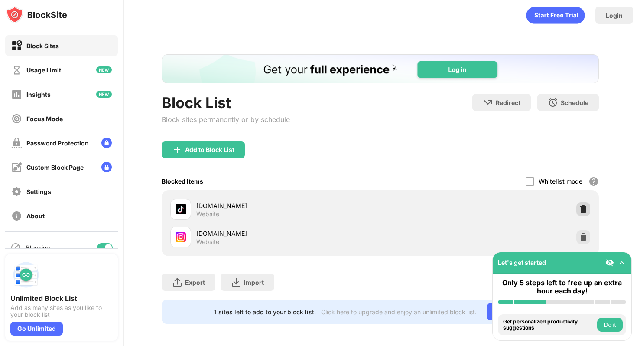 This screenshot has height=346, width=637. I want to click on img: insights-off.svg, so click(16, 94).